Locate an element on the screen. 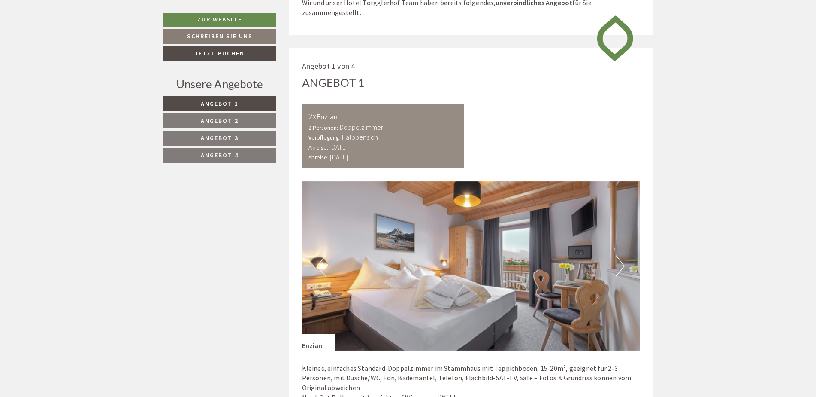  small: Verpflegung: is located at coordinates (324, 137).